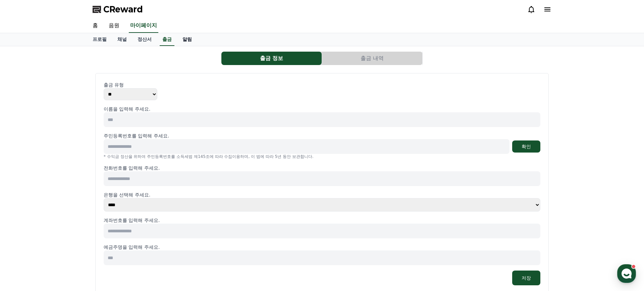 This screenshot has height=291, width=644. Describe the element at coordinates (372, 58) in the screenshot. I see `a: 출금 내역` at that location.